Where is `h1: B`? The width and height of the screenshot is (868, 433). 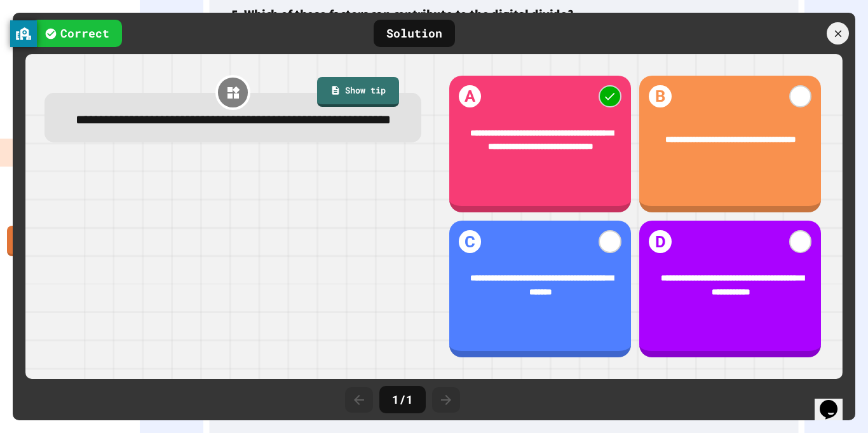 h1: B is located at coordinates (660, 97).